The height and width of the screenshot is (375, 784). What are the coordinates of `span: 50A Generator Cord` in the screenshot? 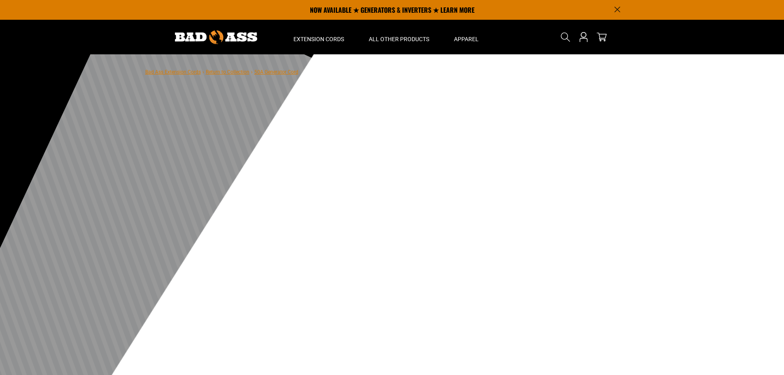 It's located at (276, 72).